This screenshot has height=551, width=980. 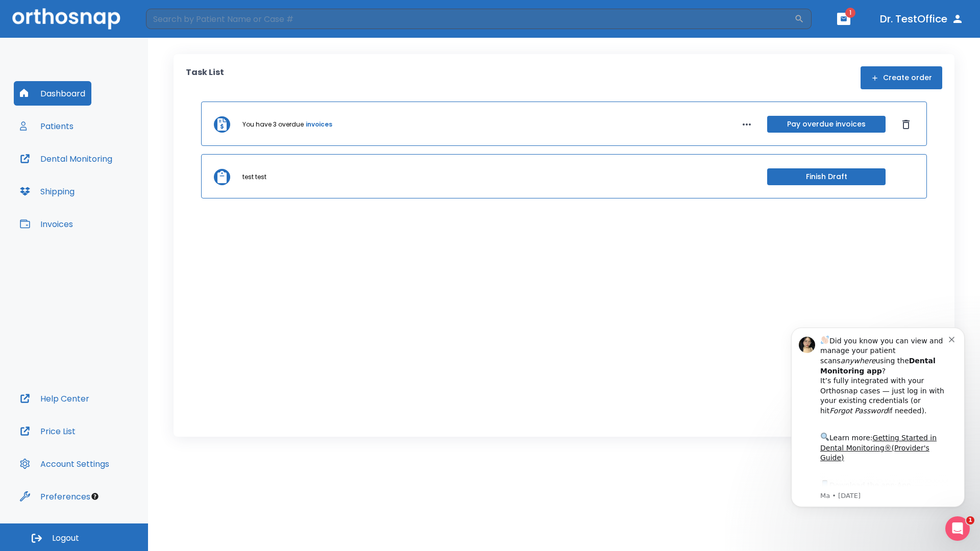 What do you see at coordinates (47, 191) in the screenshot?
I see `a: Shipping` at bounding box center [47, 191].